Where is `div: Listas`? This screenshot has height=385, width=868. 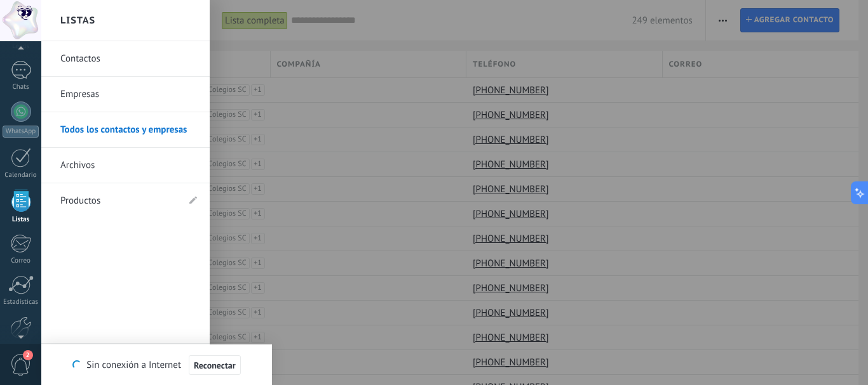 div: Listas is located at coordinates (21, 219).